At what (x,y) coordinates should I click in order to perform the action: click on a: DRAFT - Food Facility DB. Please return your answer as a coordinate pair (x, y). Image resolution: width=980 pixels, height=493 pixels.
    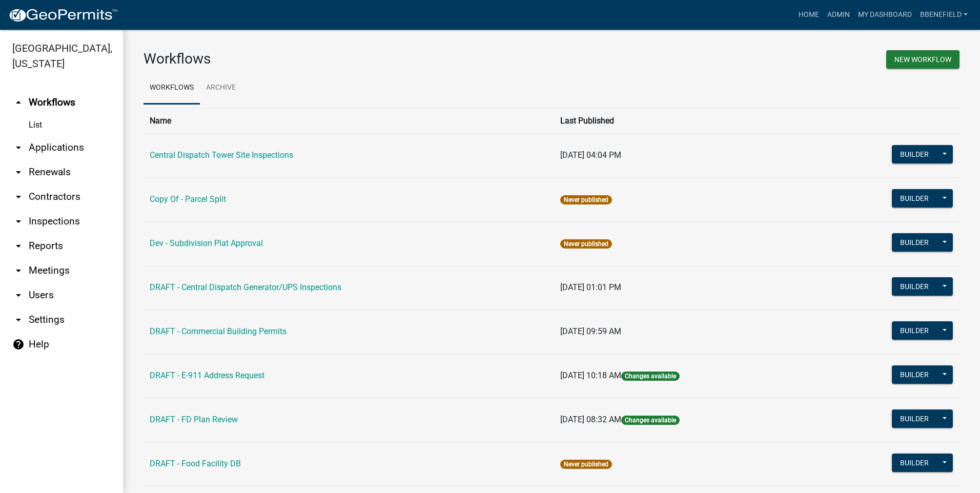
    Looking at the image, I should click on (195, 463).